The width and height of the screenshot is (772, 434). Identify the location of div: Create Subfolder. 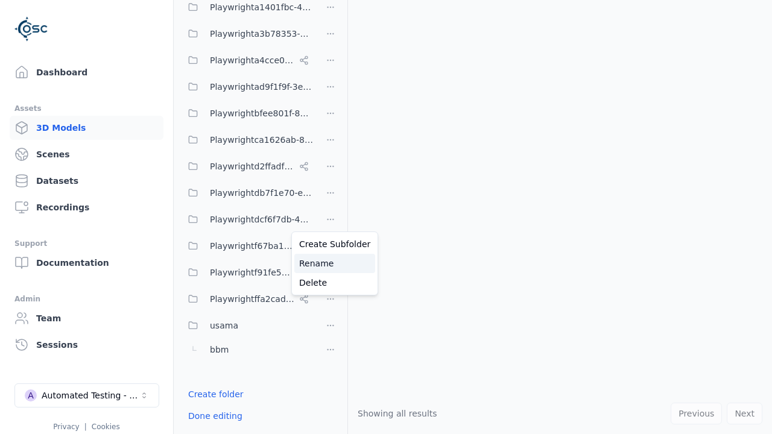
(335, 244).